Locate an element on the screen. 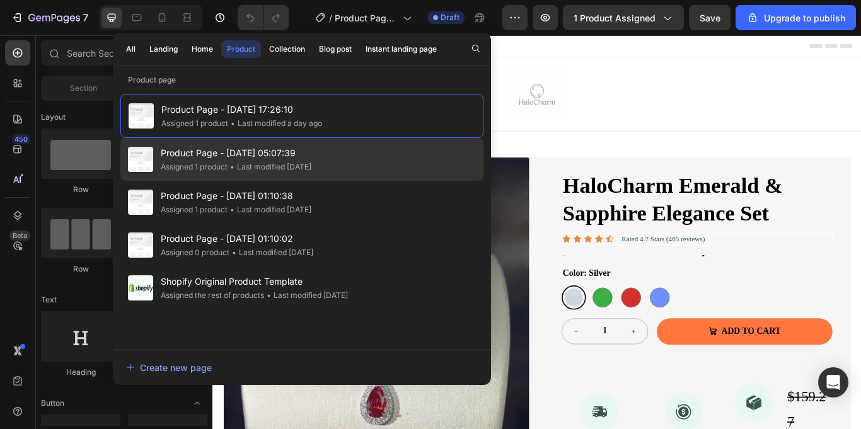 The width and height of the screenshot is (861, 429). span: Toggle open is located at coordinates (197, 403).